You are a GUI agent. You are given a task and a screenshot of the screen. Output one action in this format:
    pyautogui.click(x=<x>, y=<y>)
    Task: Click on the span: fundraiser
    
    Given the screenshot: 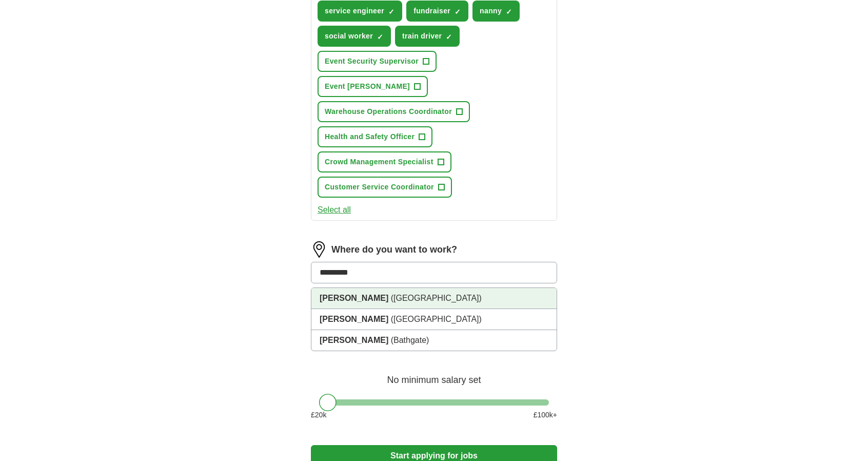 What is the action you would take?
    pyautogui.click(x=432, y=11)
    